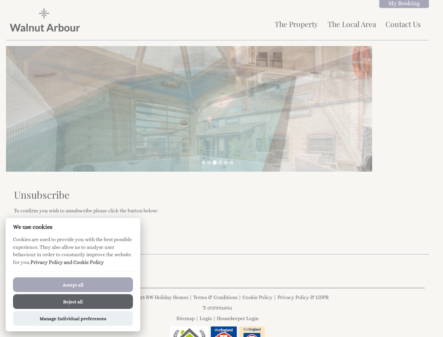 Image resolution: width=443 pixels, height=337 pixels. What do you see at coordinates (73, 227) in the screenshot?
I see `h2: We use cookies` at bounding box center [73, 227].